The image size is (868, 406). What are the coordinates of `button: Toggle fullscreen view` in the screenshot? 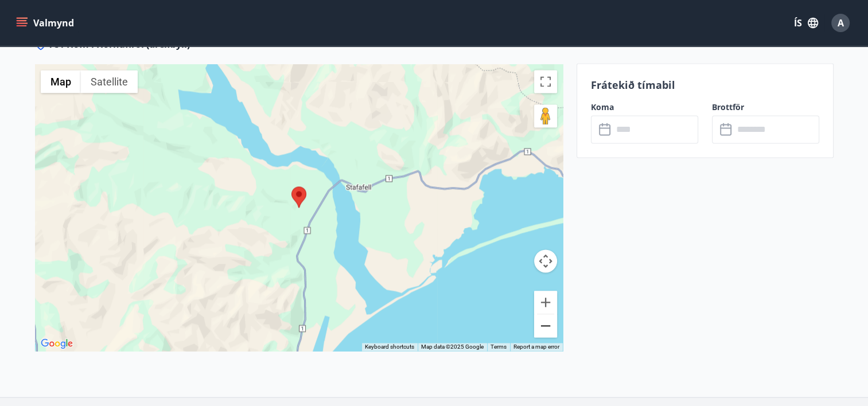 It's located at (545, 82).